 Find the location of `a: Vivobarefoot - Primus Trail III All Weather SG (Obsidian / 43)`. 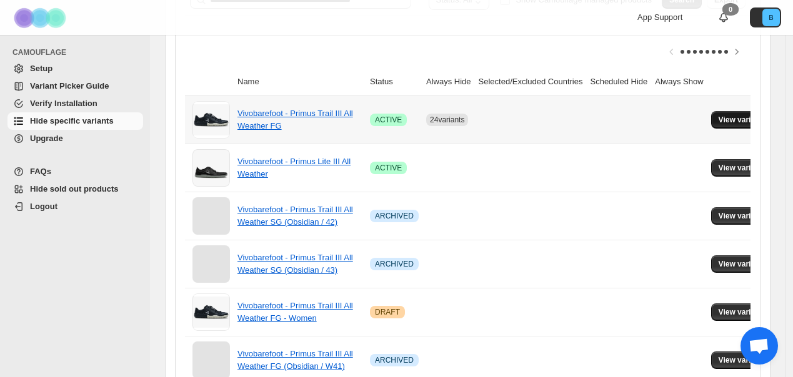

a: Vivobarefoot - Primus Trail III All Weather SG (Obsidian / 43) is located at coordinates (295, 264).